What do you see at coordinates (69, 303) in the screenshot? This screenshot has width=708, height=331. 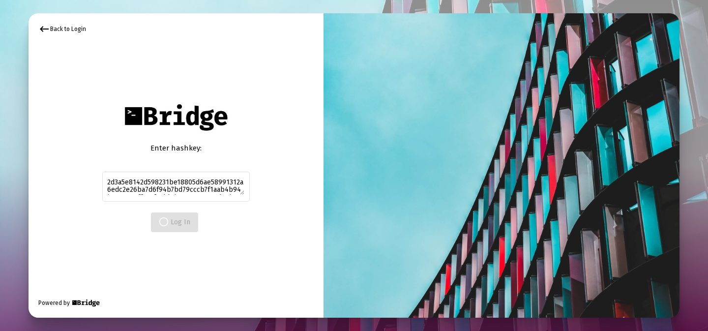 I see `div: Powered by` at bounding box center [69, 303].